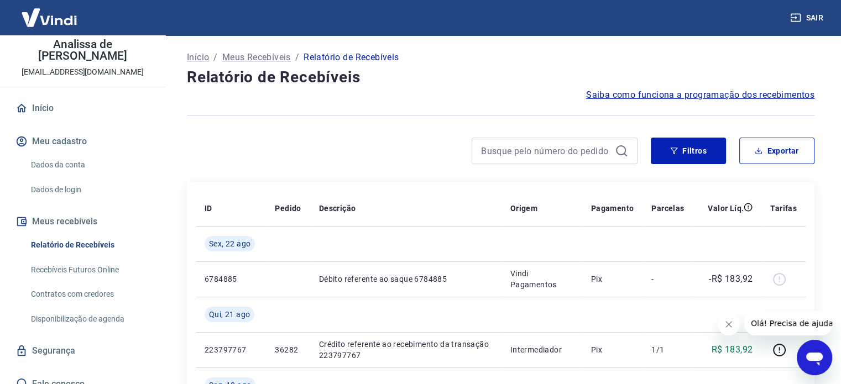 The image size is (841, 384). What do you see at coordinates (82, 222) in the screenshot?
I see `button: Meus recebíveis` at bounding box center [82, 222].